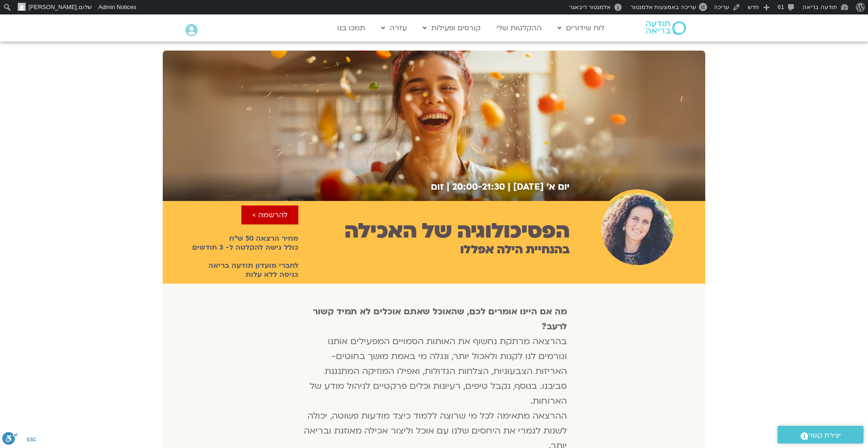 The image size is (868, 448). Describe the element at coordinates (269, 215) in the screenshot. I see `a: להרשמה >` at that location.